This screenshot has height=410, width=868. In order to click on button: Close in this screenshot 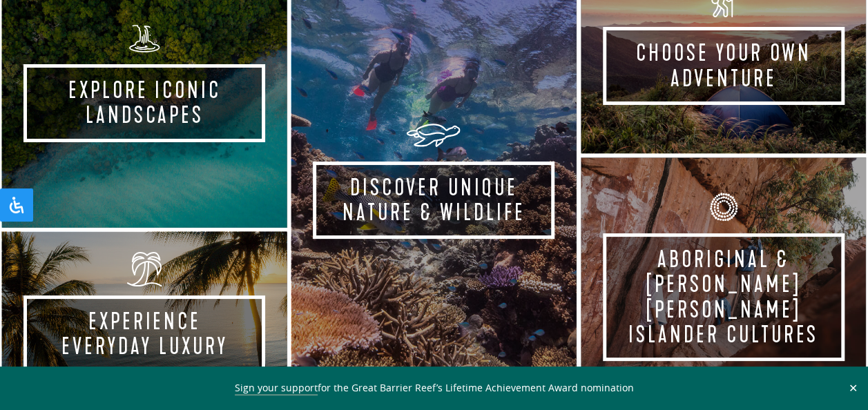, I will do `click(853, 387)`.